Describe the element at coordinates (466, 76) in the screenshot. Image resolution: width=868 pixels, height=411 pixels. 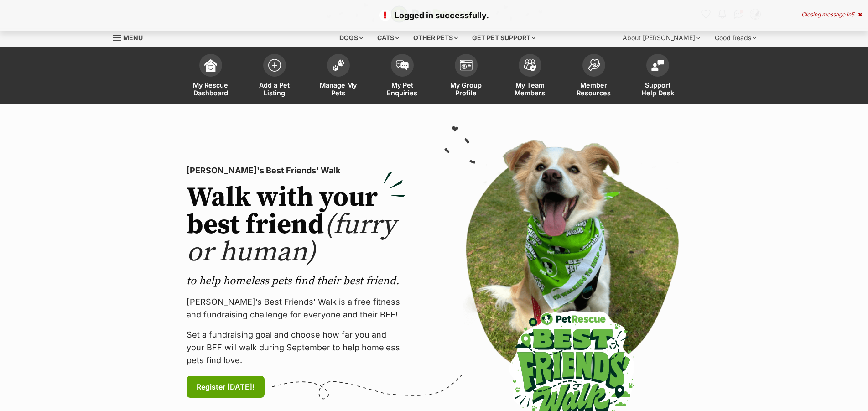
I see `a: My Group Profile` at that location.